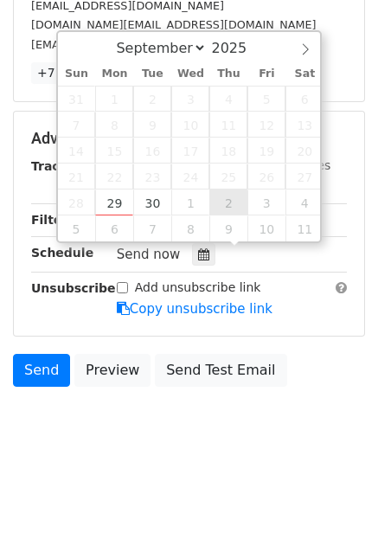 This screenshot has height=533, width=378. What do you see at coordinates (267, 229) in the screenshot?
I see `span: October 10, 2025` at bounding box center [267, 229].